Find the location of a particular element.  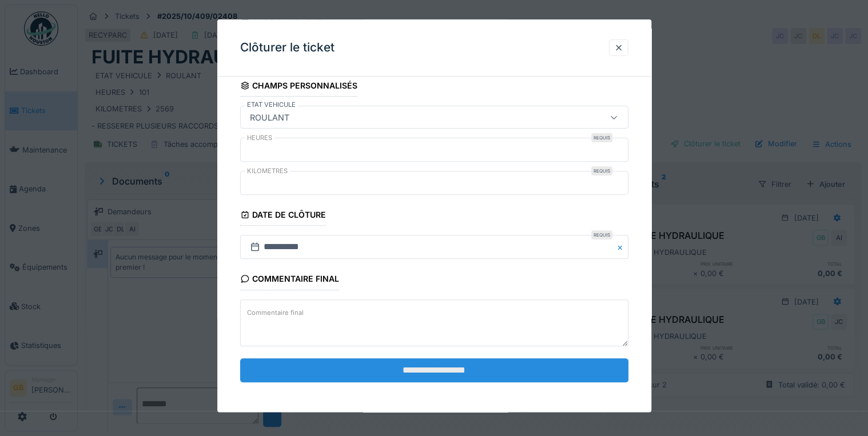

h3: Clôturer le ticket is located at coordinates (287, 48).